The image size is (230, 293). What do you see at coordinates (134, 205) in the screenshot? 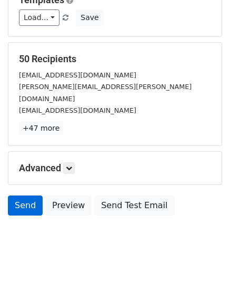
I see `a: Send Test Email` at bounding box center [134, 205].